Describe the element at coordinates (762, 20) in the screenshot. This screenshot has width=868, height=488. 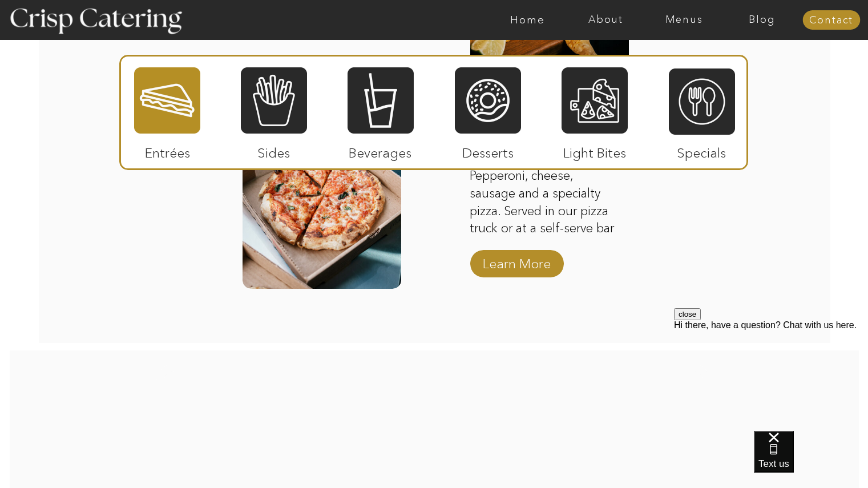
I see `a: Blog` at that location.